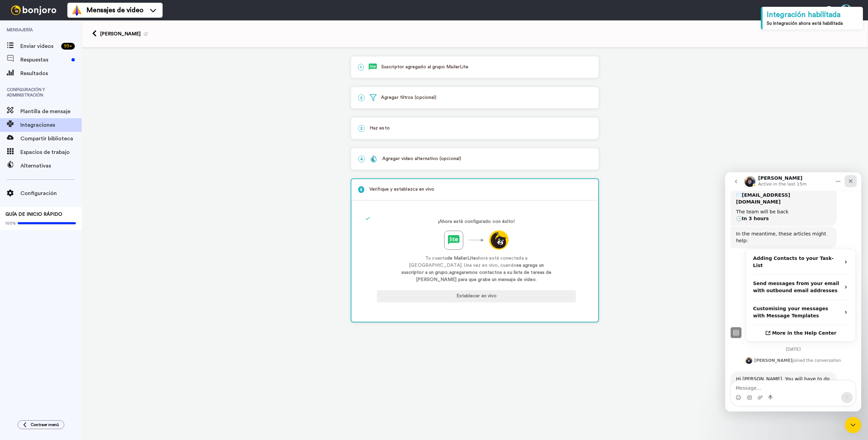 The image size is (868, 440). I want to click on span: Mensajes de video, so click(115, 10).